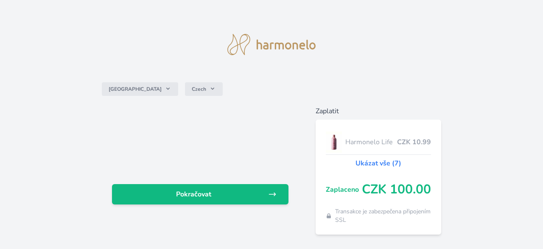 The width and height of the screenshot is (543, 249). I want to click on a: Ukázat vše (7), so click(379, 163).